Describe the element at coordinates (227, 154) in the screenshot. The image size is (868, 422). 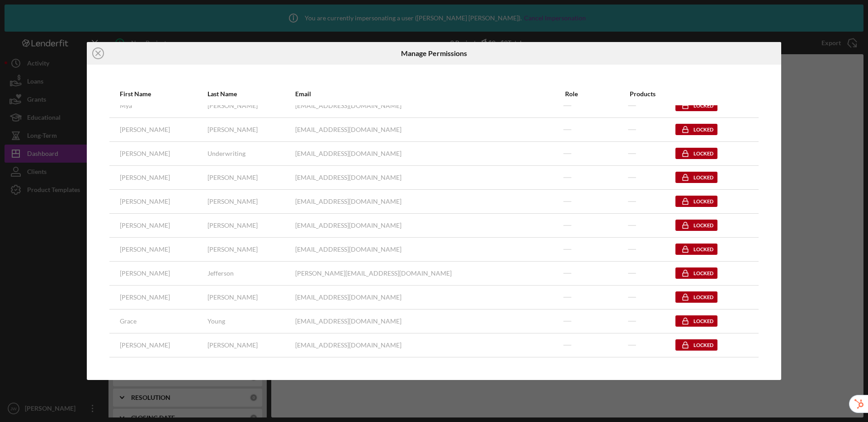
I see `div: Underwriting` at that location.